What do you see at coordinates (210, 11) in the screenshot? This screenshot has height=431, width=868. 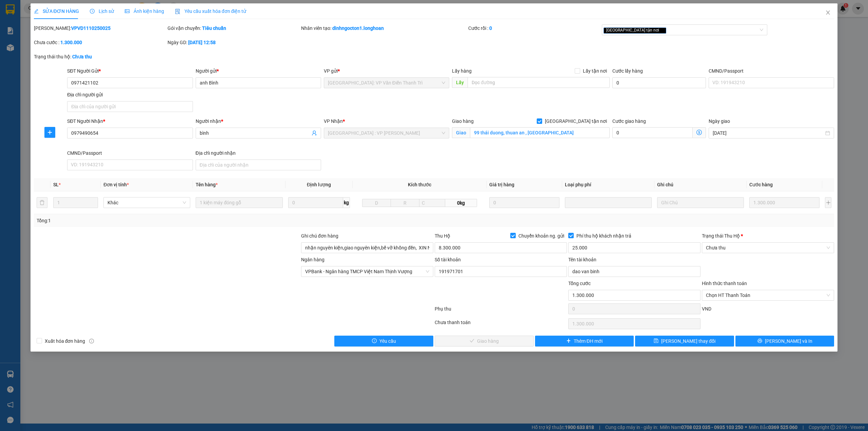 I see `span: Yêu cầu xuất hóa đơn điện tử` at bounding box center [210, 11].